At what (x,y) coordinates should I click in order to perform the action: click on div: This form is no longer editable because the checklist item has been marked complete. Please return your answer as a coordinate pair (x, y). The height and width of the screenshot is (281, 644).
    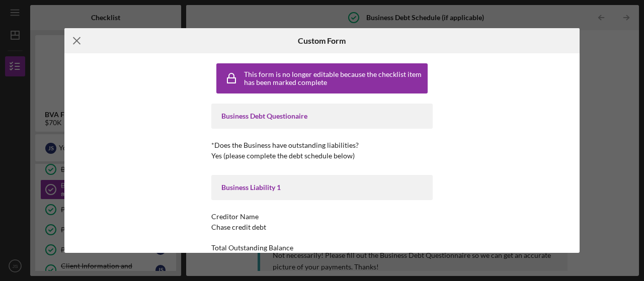
    Looking at the image, I should click on (335, 78).